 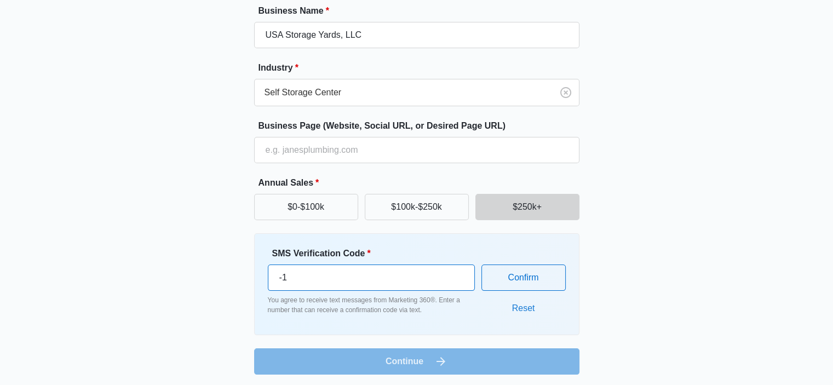 I want to click on button: Confirm, so click(x=524, y=278).